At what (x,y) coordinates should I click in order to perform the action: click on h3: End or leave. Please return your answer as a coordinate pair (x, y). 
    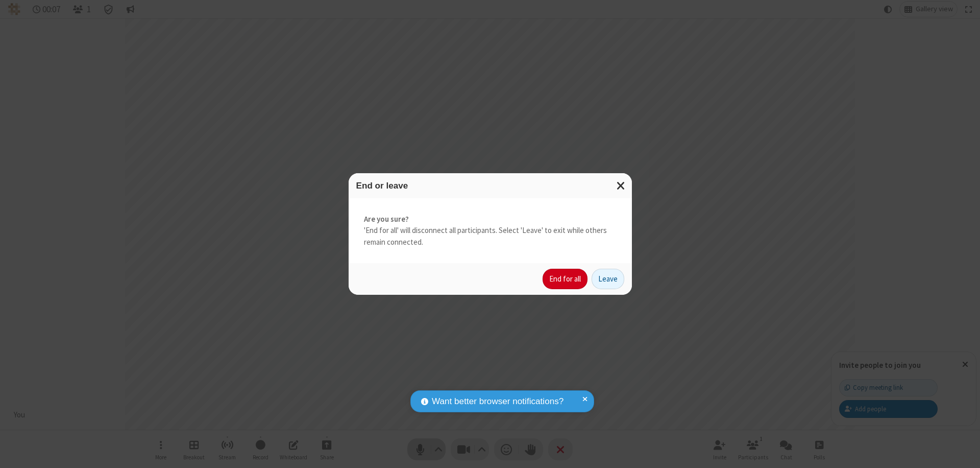
    Looking at the image, I should click on (490, 185).